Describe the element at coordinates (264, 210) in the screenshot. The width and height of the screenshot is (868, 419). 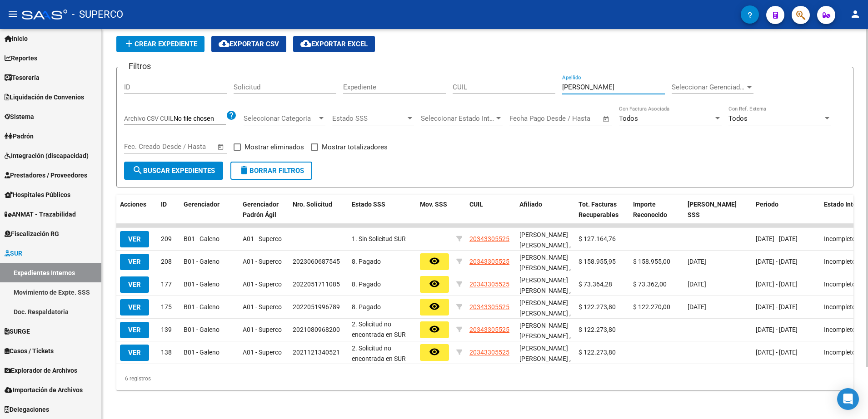
I see `datatable-header-cell: Gerenciador Padrón Ágil` at that location.